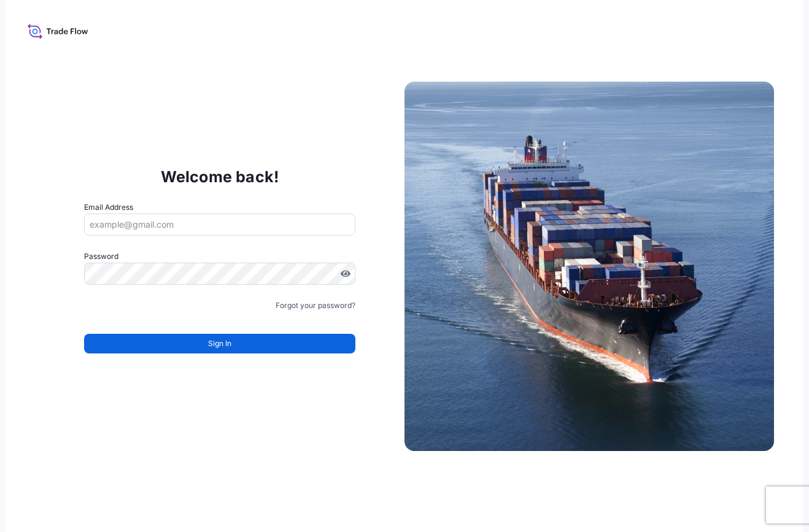 This screenshot has width=809, height=532. I want to click on a: Forgot your password?, so click(315, 306).